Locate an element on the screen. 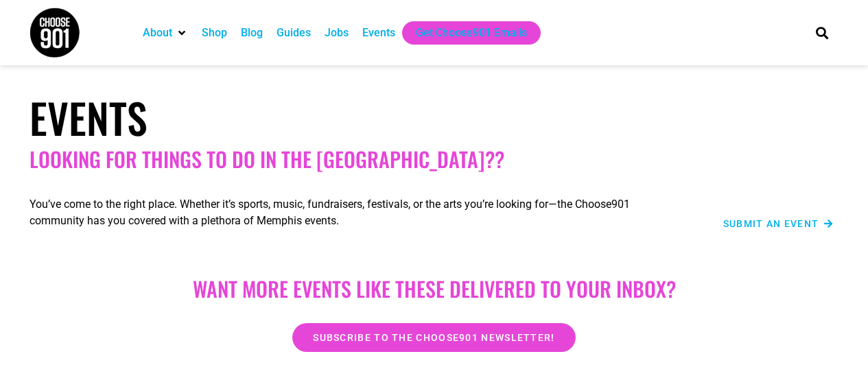 The image size is (868, 378). h2: Want more EVENTS LIKE THESE DELIVERED TO YOUR INBOX? is located at coordinates (434, 289).